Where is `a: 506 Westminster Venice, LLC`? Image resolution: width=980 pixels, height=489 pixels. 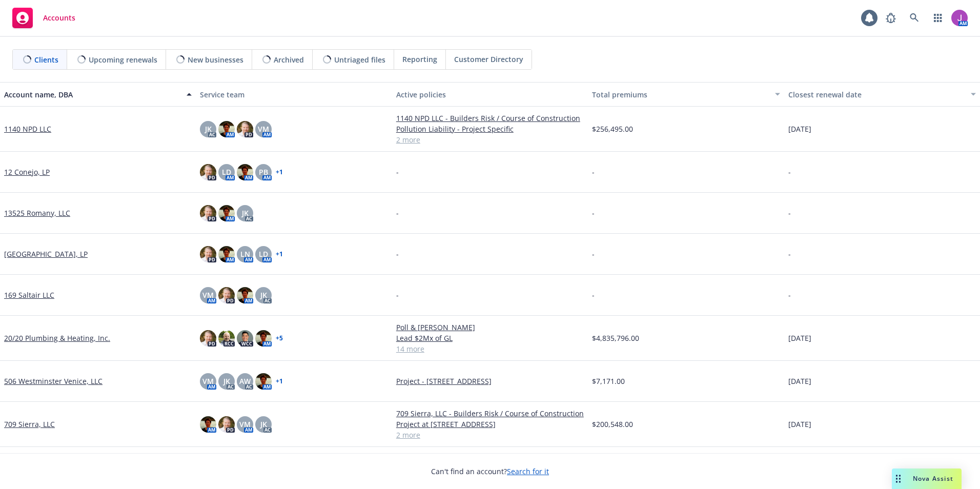 a: 506 Westminster Venice, LLC is located at coordinates (53, 380).